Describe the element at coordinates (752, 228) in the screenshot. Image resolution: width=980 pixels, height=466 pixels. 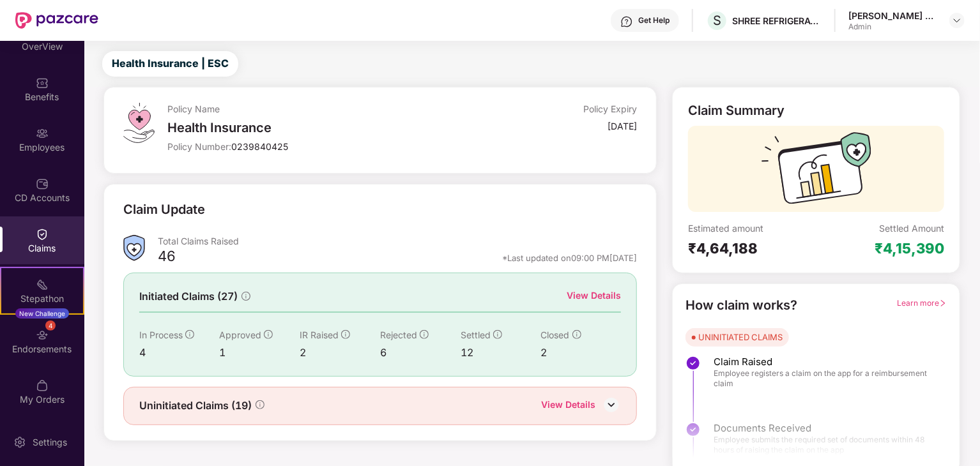
I see `div: Estimated amount` at that location.